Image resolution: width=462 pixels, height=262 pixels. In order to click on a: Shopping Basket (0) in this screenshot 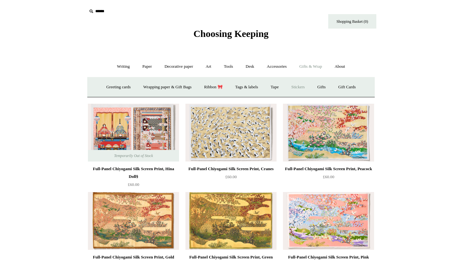, I will do `click(352, 21)`.